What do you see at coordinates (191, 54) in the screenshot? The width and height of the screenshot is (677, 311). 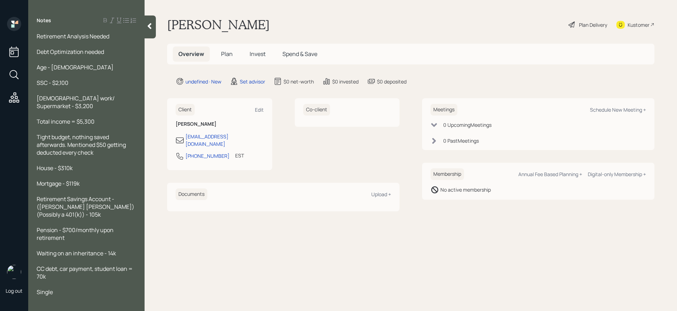 I see `span: Overview` at bounding box center [191, 54].